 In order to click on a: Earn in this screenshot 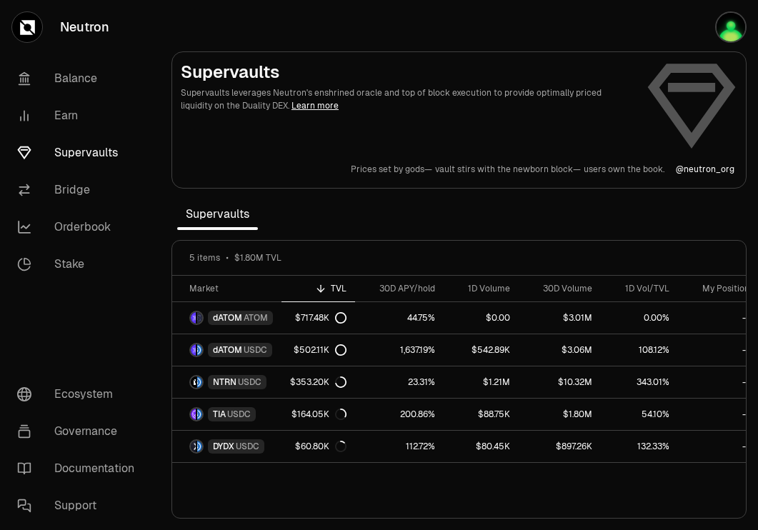, I will do `click(80, 116)`.